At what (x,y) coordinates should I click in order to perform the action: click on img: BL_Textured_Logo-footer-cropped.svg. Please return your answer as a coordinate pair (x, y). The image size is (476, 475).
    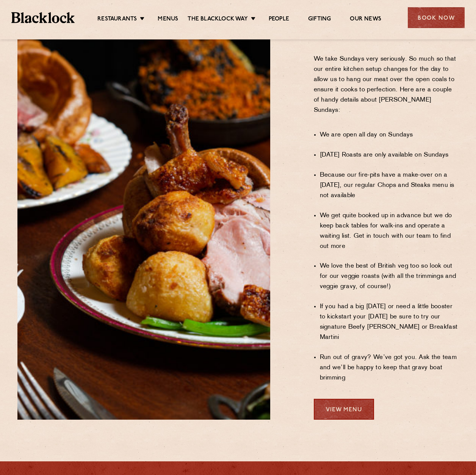
    Looking at the image, I should click on (43, 17).